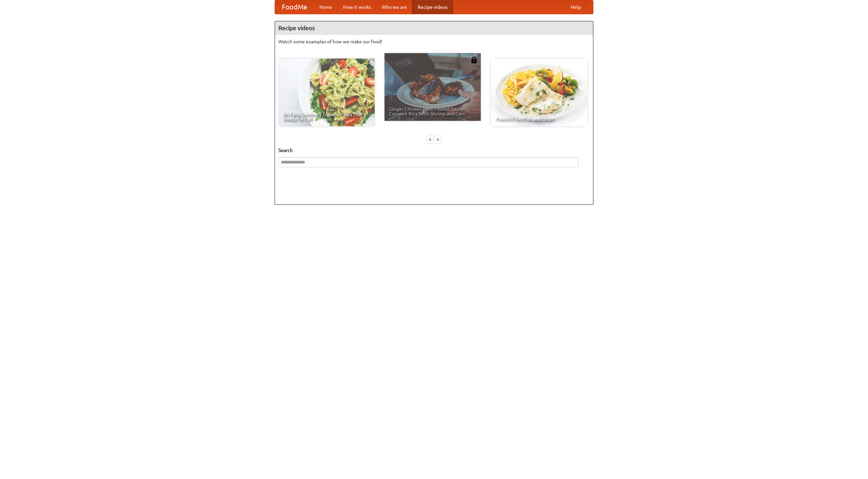  Describe the element at coordinates (576, 7) in the screenshot. I see `a: Help` at that location.